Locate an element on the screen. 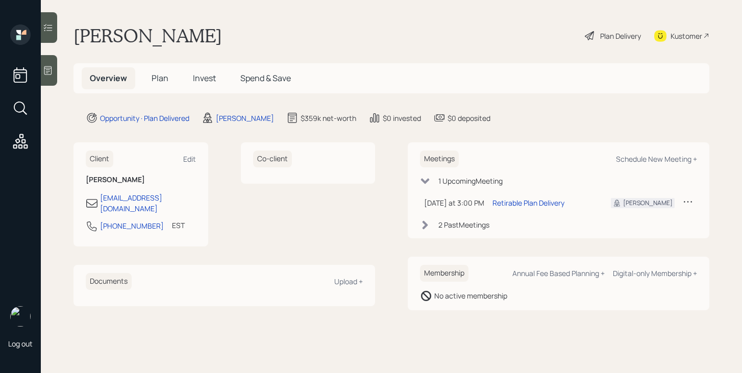 This screenshot has height=373, width=742. img: michael-russo-headshot.png is located at coordinates (20, 316).